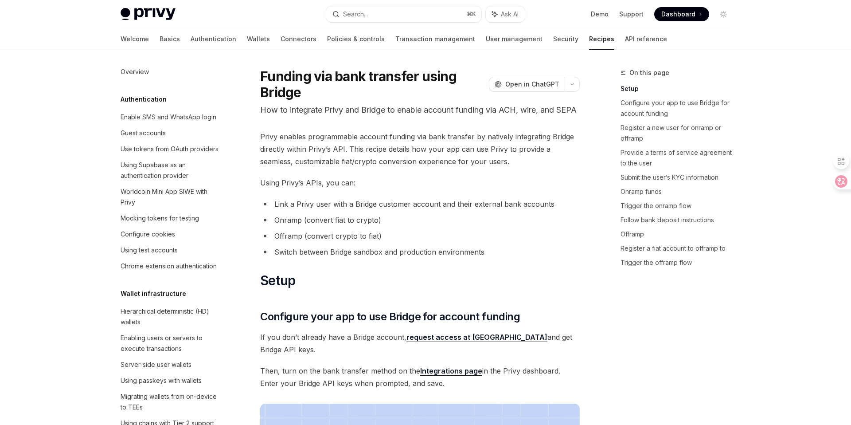 The height and width of the screenshot is (425, 851). Describe the element at coordinates (153, 294) in the screenshot. I see `h5: Wallet infrastructure` at that location.